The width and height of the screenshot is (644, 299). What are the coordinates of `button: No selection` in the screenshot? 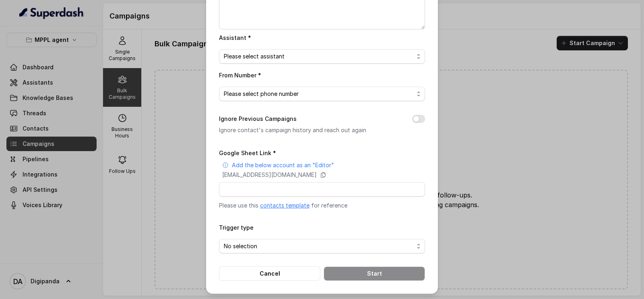 It's located at (322, 246).